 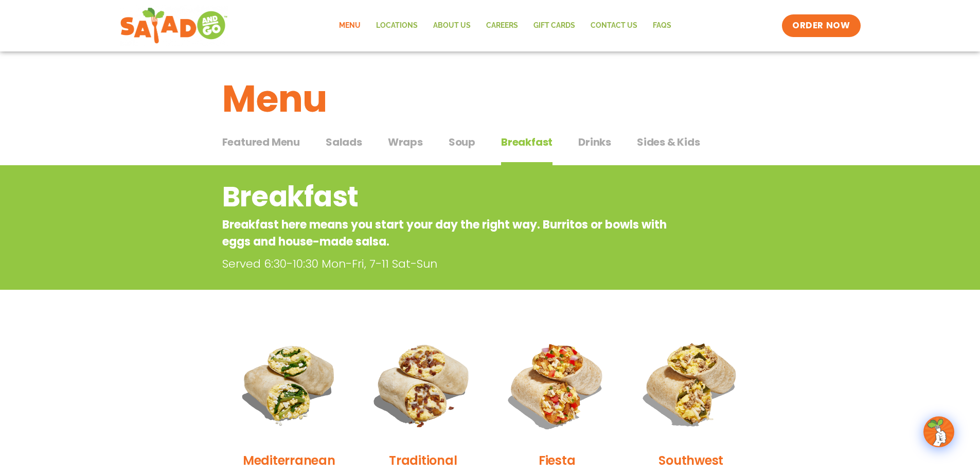 What do you see at coordinates (174, 26) in the screenshot?
I see `img: new-SAG-logo-768×292` at bounding box center [174, 26].